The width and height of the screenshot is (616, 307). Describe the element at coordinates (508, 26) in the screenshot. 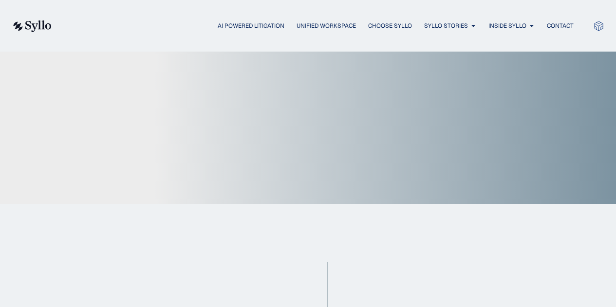

I see `span: Inside Syllo` at that location.